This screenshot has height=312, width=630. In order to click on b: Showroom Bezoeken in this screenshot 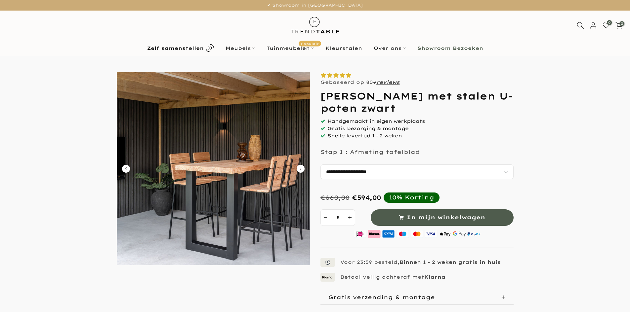, I will do `click(450, 48)`.